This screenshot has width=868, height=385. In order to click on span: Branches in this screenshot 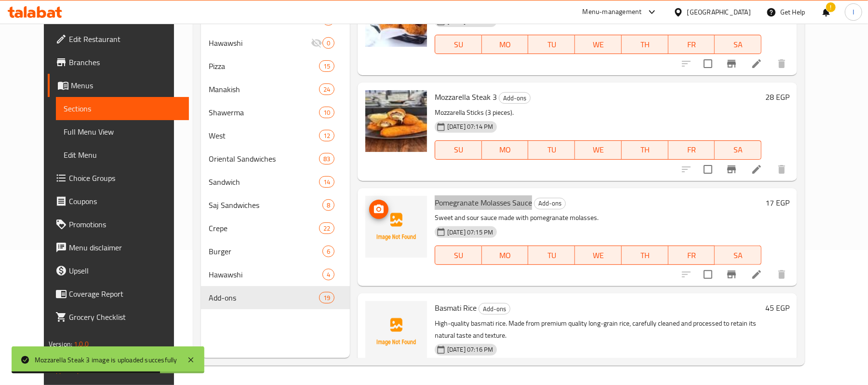, I will do `click(125, 63)`.